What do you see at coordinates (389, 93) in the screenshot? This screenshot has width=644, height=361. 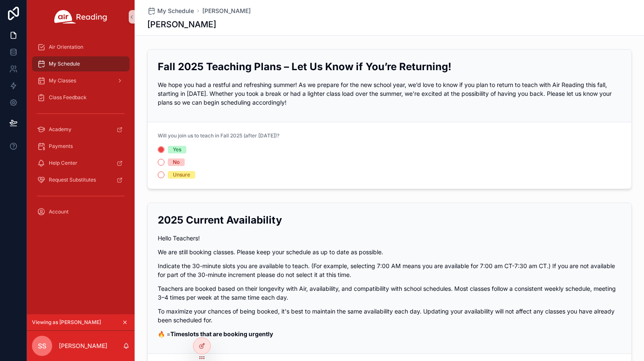 I see `p: We hope you had a restful and refreshing summer! As we prepare for the new school year, we’d love...` at bounding box center [389, 93].